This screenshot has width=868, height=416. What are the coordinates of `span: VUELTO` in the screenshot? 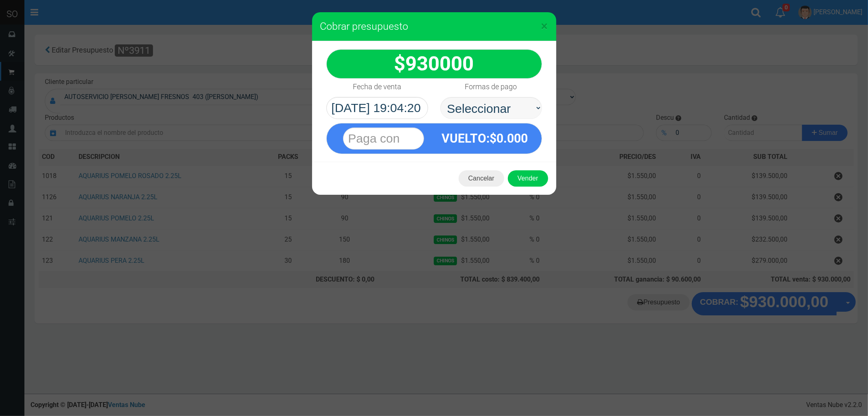 It's located at (464, 138).